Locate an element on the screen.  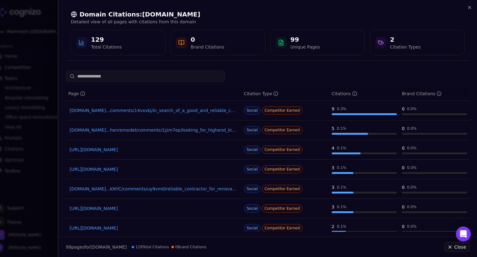
span: 129 Total Citations is located at coordinates (150, 247).